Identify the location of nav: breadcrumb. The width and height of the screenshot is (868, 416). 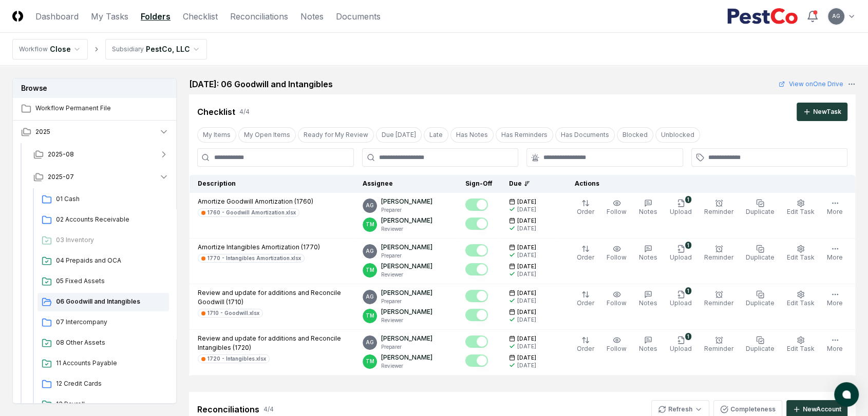
(109, 50).